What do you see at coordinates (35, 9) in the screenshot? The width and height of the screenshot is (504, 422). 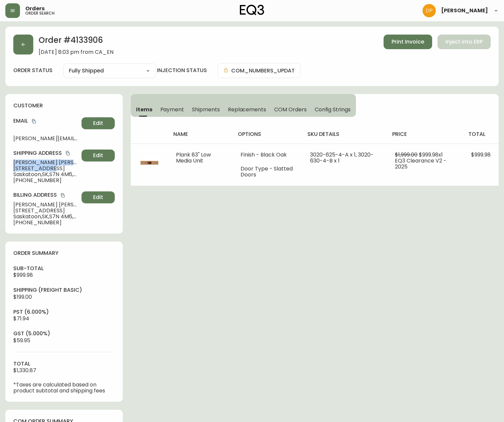 I see `span: Orders` at bounding box center [35, 9].